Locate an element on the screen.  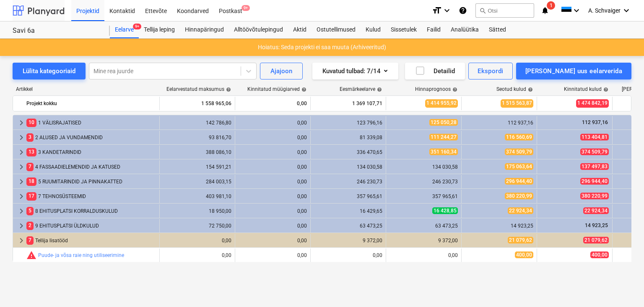
span: search is located at coordinates (483, 11).